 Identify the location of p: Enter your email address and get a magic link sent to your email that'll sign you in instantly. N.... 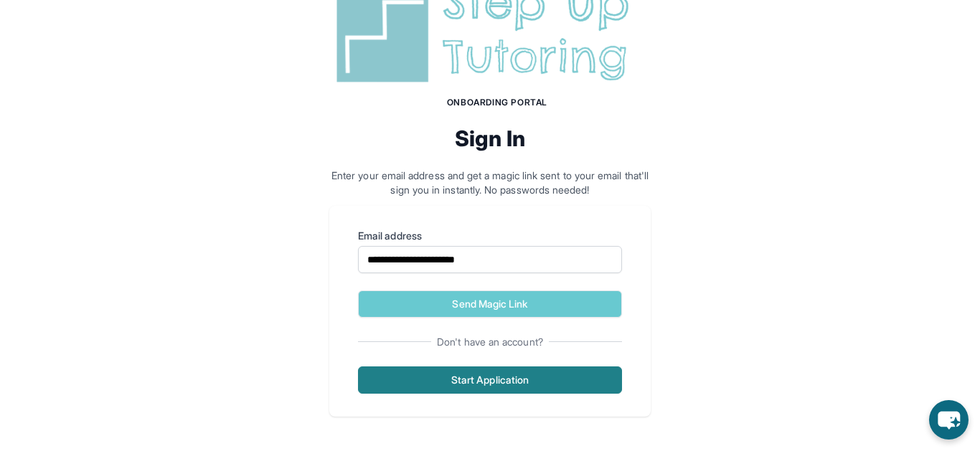
(490, 183).